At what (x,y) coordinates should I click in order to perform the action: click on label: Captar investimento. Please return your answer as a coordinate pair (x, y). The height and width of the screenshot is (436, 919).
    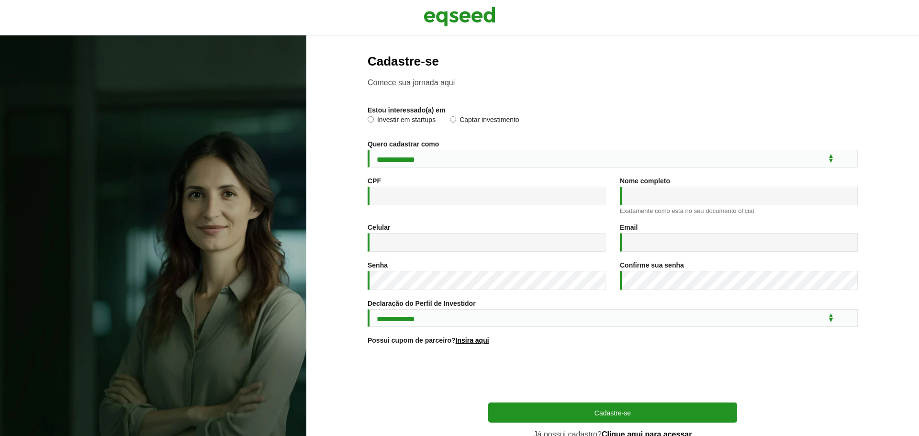
    Looking at the image, I should click on (484, 121).